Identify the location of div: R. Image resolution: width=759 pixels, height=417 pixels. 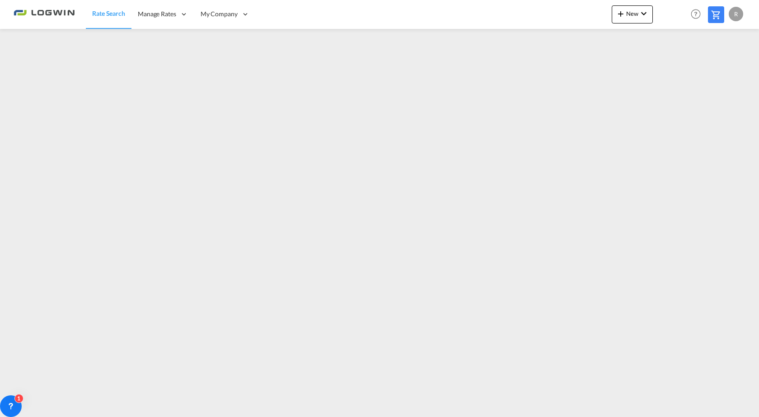
(735, 14).